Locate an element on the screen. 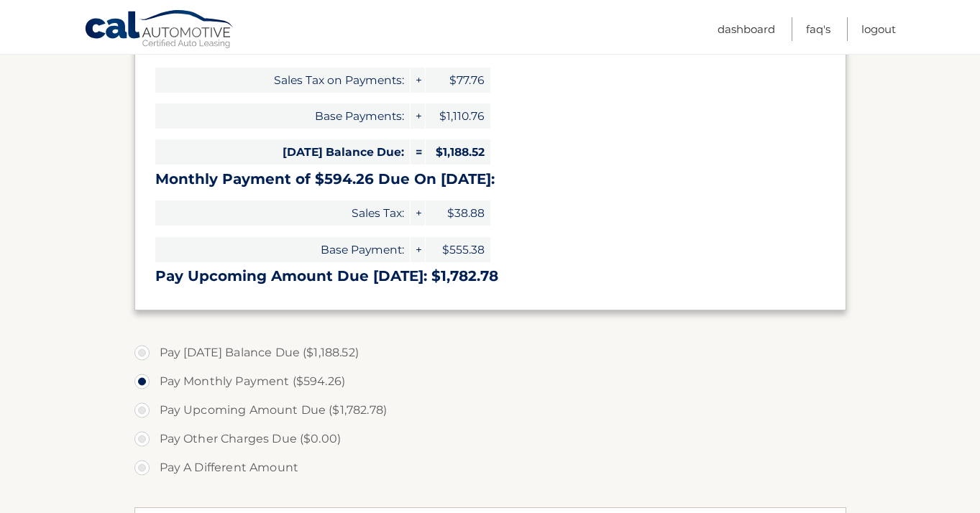  a: Logout is located at coordinates (879, 29).